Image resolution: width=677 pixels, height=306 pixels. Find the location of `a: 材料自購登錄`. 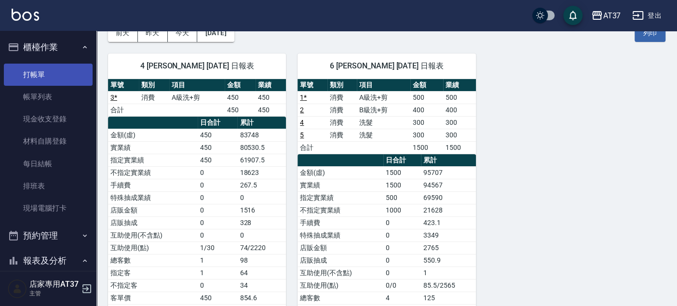

a: 材料自購登錄 is located at coordinates (48, 141).